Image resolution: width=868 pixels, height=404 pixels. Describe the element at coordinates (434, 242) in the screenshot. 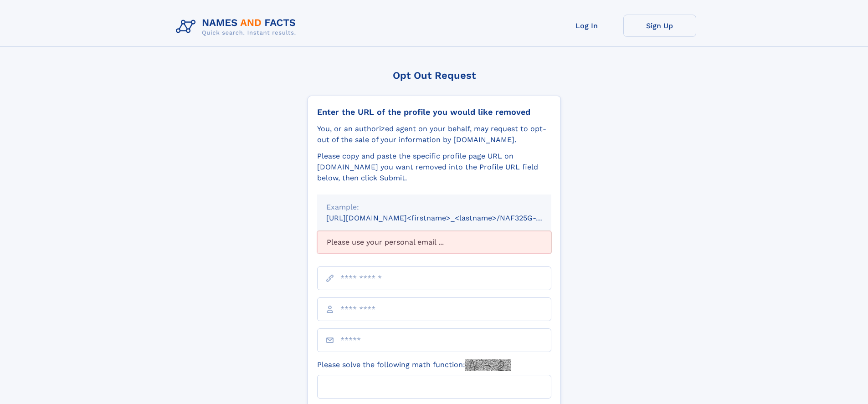

I see `div: Please use your personal email ...` at that location.